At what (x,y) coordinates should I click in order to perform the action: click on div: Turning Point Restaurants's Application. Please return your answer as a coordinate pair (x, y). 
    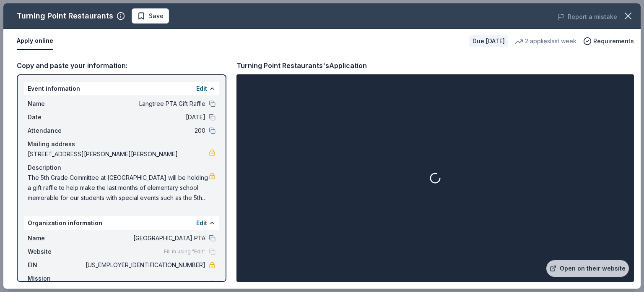
    Looking at the image, I should click on (302, 65).